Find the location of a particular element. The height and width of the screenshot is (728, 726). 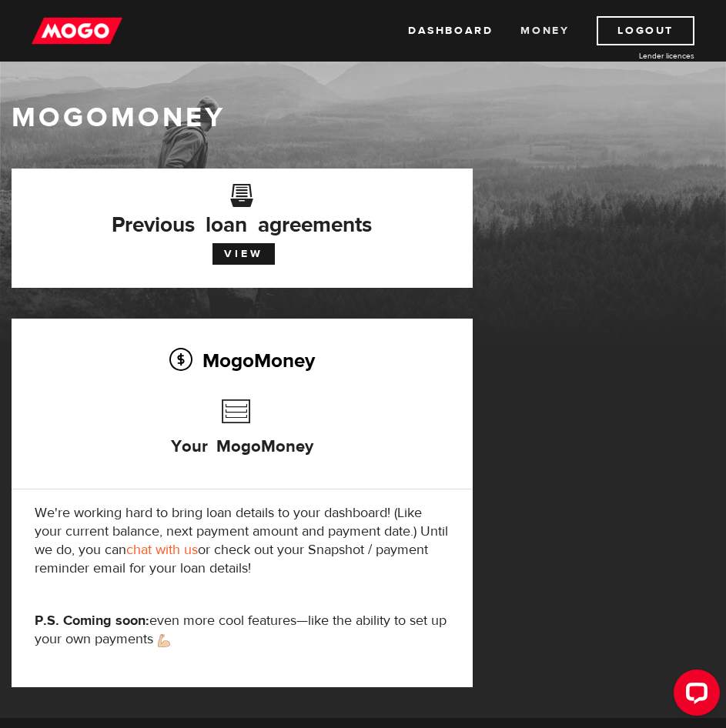

a: Lender licences is located at coordinates (636, 55).